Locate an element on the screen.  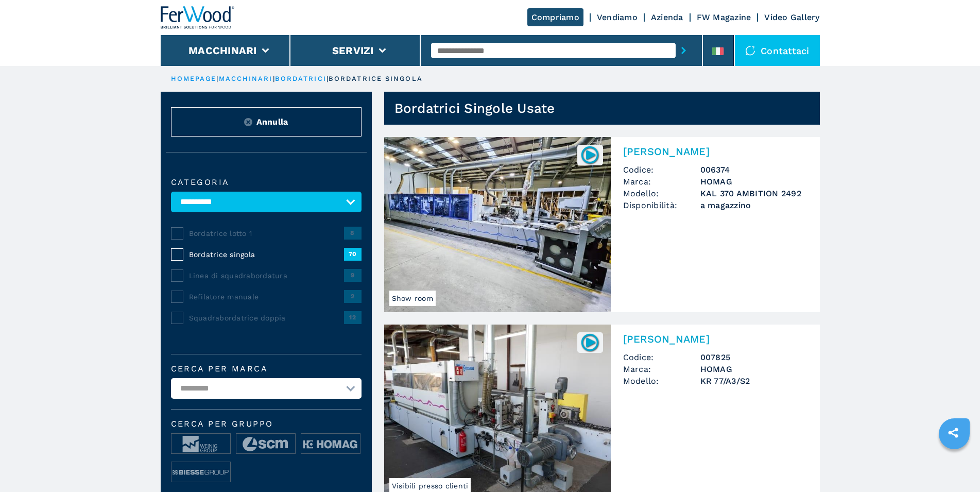
span: Annulla is located at coordinates (272, 122).